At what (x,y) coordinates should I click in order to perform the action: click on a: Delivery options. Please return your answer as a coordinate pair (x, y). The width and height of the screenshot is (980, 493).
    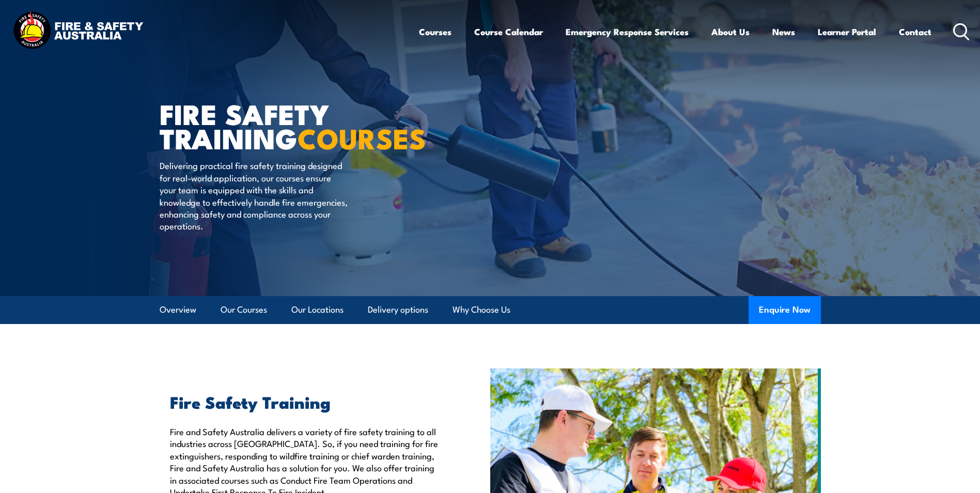
    Looking at the image, I should click on (398, 309).